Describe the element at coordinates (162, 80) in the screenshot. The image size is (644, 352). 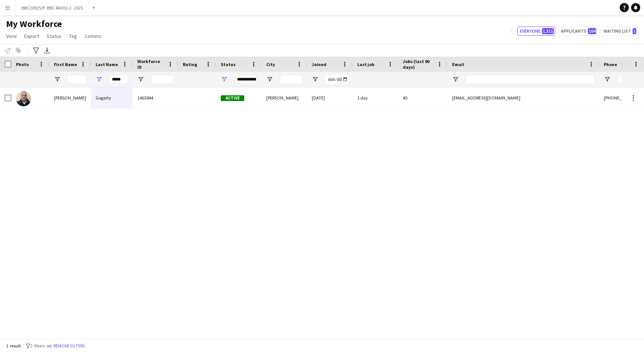
I see `input: Workforce ID Filter Input` at that location.